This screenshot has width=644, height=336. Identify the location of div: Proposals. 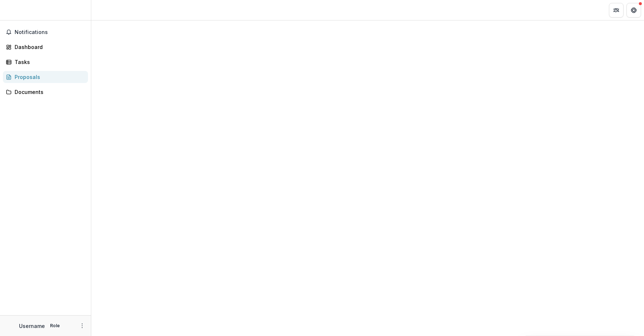
(48, 77).